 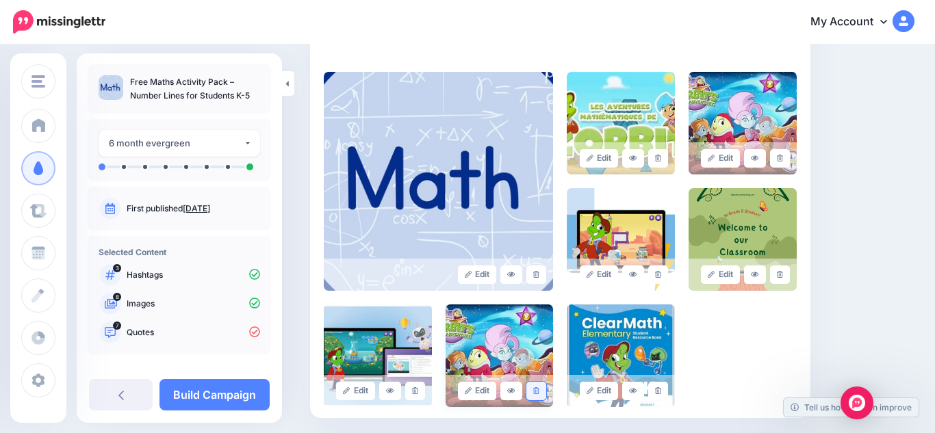 I want to click on a: Tell us how we can improve, so click(x=851, y=407).